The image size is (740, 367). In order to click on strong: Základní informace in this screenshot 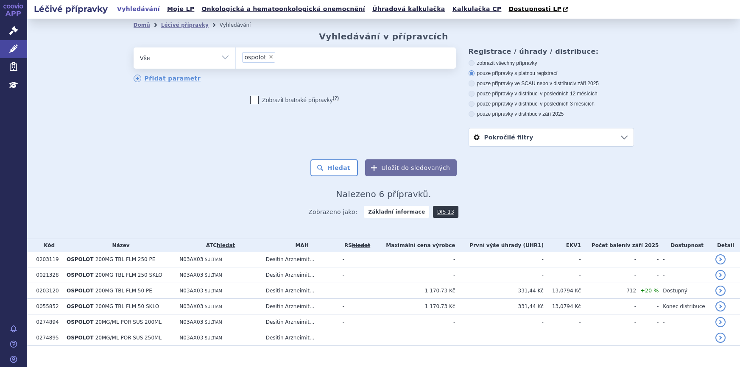, I will do `click(397, 212)`.